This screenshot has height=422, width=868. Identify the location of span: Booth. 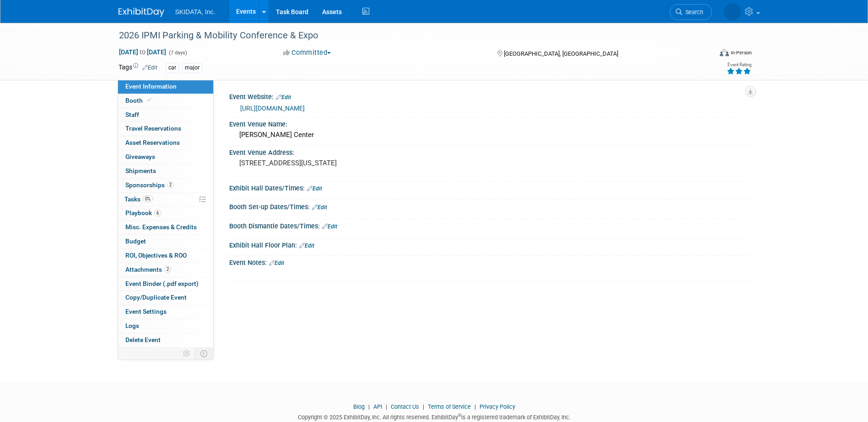
(139, 101).